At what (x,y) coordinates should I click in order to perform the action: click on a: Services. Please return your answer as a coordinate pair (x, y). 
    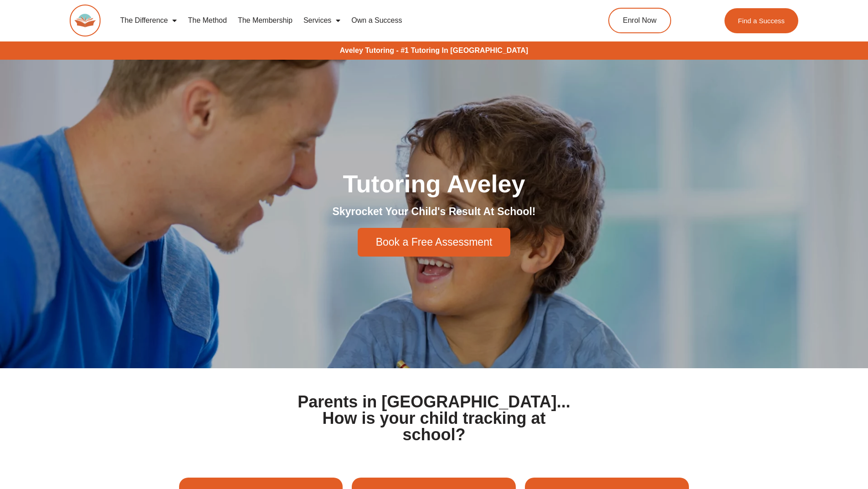
    Looking at the image, I should click on (321, 21).